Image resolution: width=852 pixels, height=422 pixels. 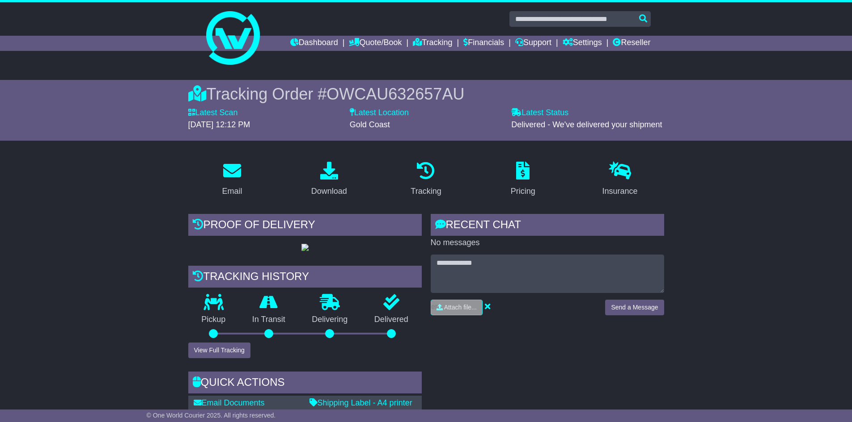 What do you see at coordinates (232, 180) in the screenshot?
I see `a: Email` at bounding box center [232, 180].